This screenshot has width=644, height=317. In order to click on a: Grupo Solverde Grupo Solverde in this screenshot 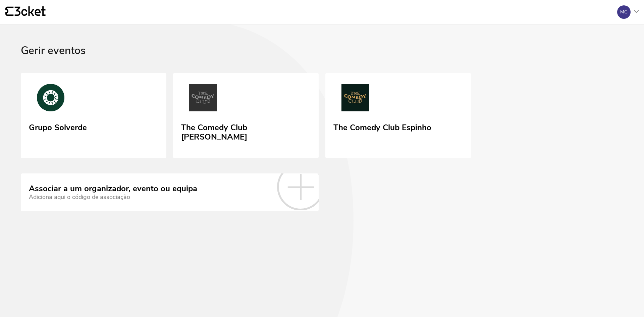, I will do `click(94, 116)`.